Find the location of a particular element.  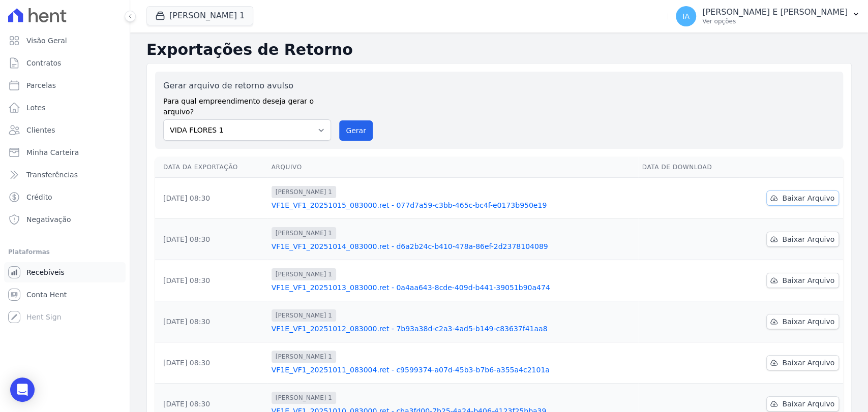

span: Negativação is located at coordinates (49, 220).